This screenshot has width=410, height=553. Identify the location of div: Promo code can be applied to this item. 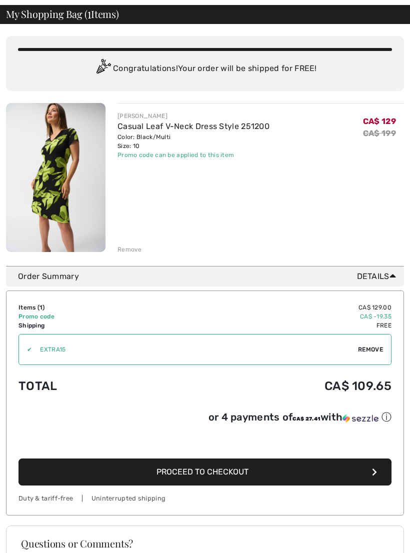
(194, 155).